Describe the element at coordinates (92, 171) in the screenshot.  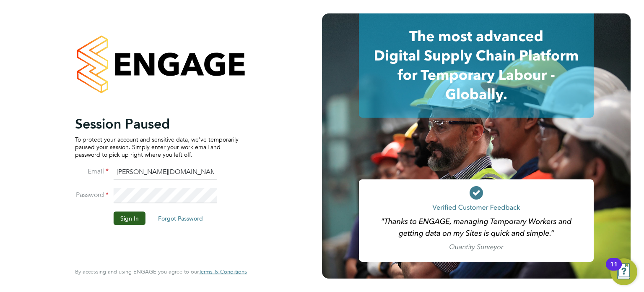
I see `label: Email` at that location.